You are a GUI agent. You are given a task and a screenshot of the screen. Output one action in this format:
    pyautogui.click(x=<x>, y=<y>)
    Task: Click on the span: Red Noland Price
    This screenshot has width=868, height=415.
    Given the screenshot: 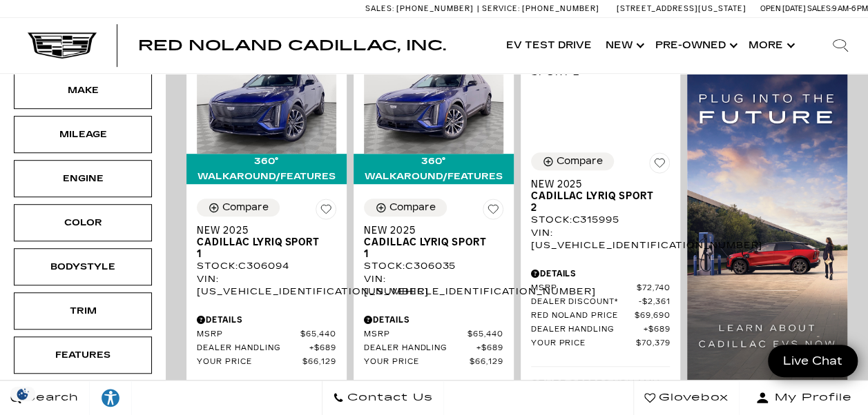 What is the action you would take?
    pyautogui.click(x=583, y=316)
    